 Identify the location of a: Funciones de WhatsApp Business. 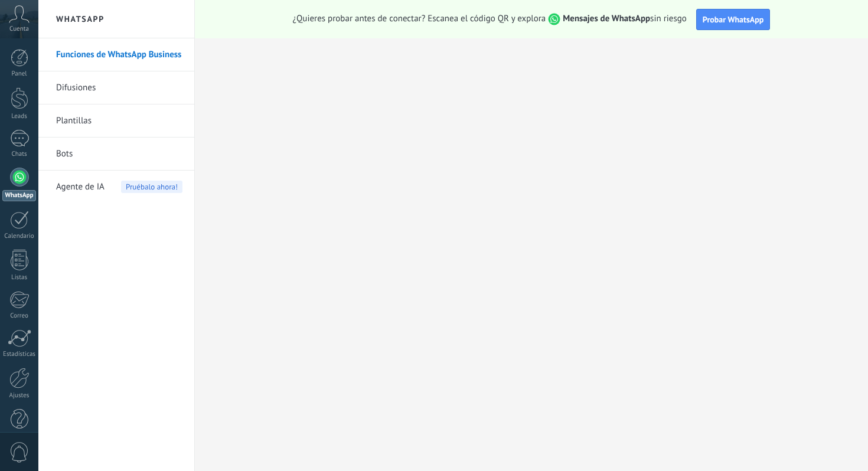
(120, 55).